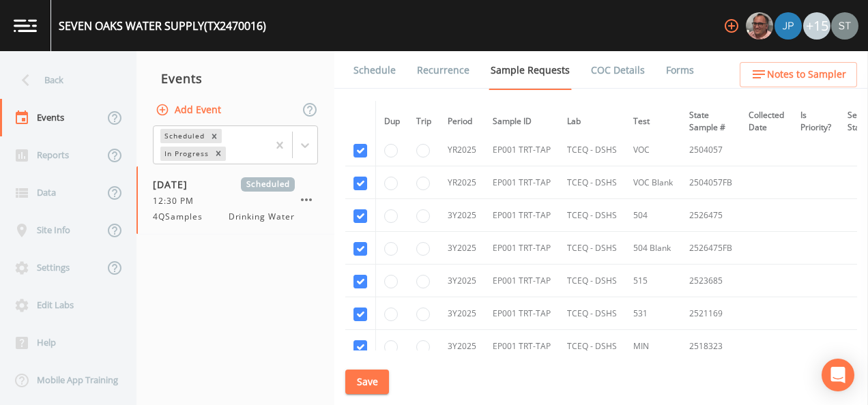  I want to click on td: 2526475FB, so click(710, 248).